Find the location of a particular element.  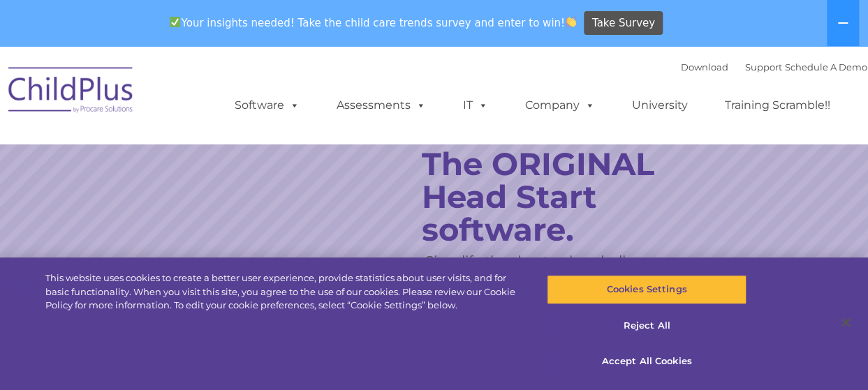

a: Download is located at coordinates (705, 67).